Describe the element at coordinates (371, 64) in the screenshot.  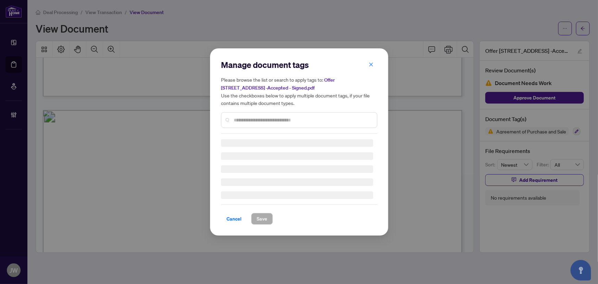
I see `span: close` at that location.